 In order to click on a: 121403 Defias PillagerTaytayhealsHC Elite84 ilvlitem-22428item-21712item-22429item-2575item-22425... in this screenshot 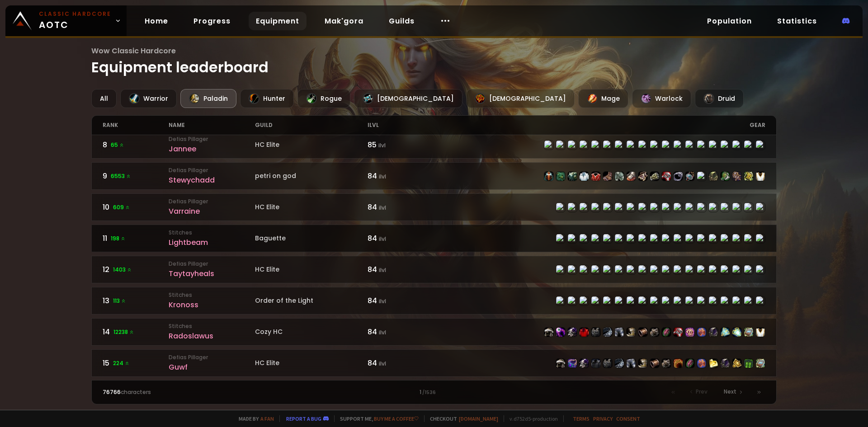, I will do `click(434, 269)`.